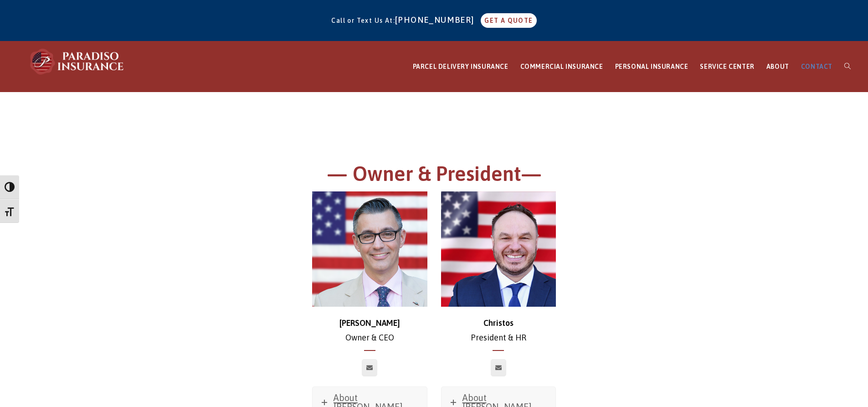 This screenshot has width=868, height=407. What do you see at coordinates (78, 62) in the screenshot?
I see `img: Paradiso Insurance` at bounding box center [78, 62].